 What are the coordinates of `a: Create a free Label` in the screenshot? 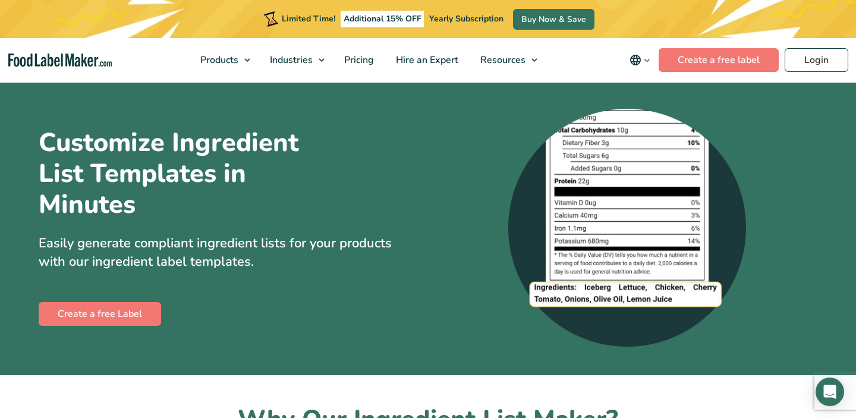 It's located at (100, 314).